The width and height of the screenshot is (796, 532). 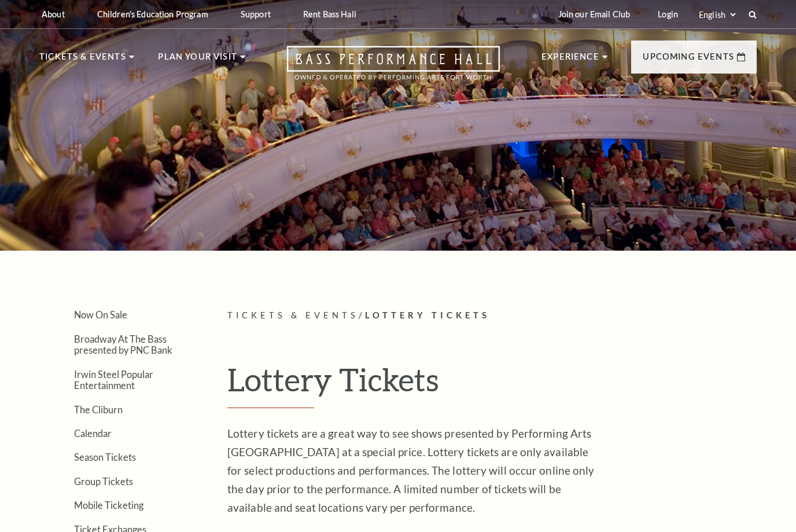 I want to click on a: Calendar, so click(x=93, y=433).